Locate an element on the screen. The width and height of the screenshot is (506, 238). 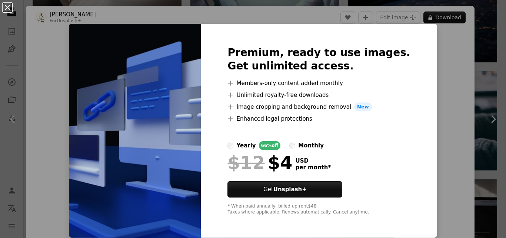
img: premium_photo-1683288662019-c92caea8276d is located at coordinates (135, 130).